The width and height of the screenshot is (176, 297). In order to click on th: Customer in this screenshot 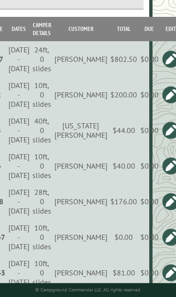, I will do `click(81, 29)`.